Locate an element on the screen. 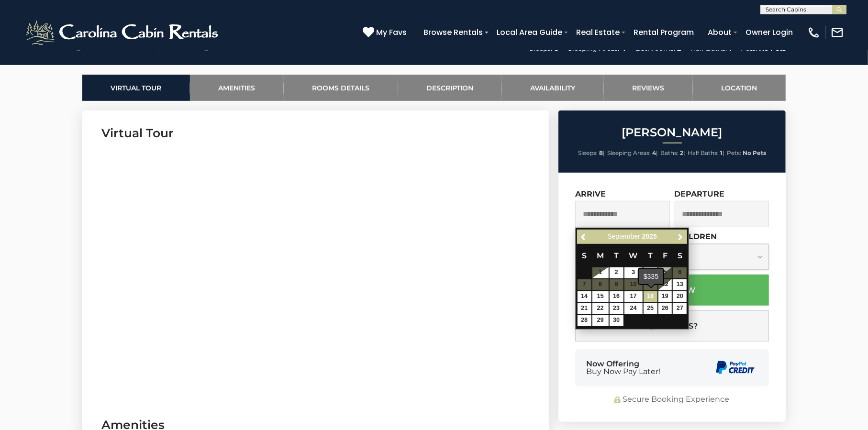  div: $335 is located at coordinates (651, 277).